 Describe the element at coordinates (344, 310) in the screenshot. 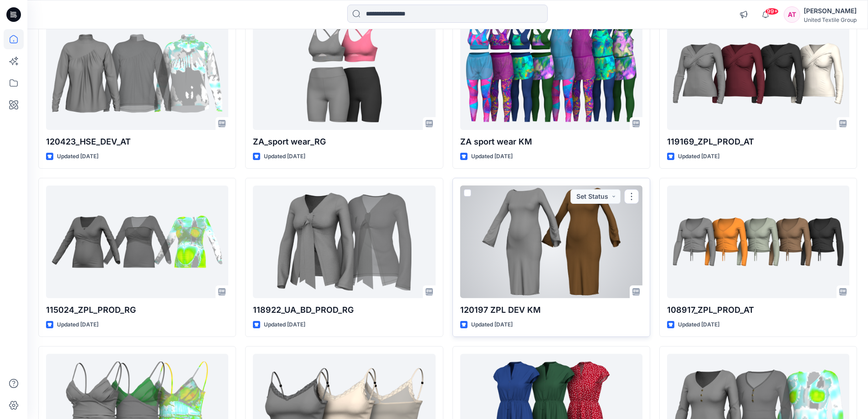

I see `p: 118922_UA_BD_PROD_RG` at that location.